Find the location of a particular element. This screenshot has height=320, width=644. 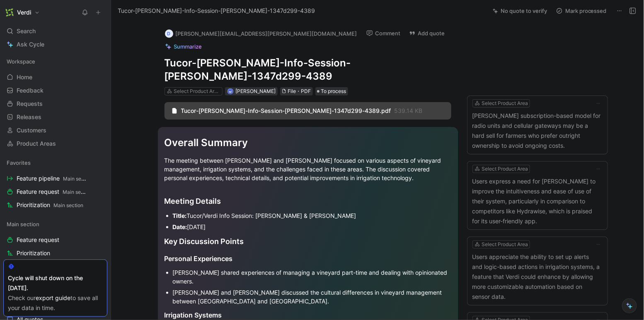

button: Comment is located at coordinates (383, 33).